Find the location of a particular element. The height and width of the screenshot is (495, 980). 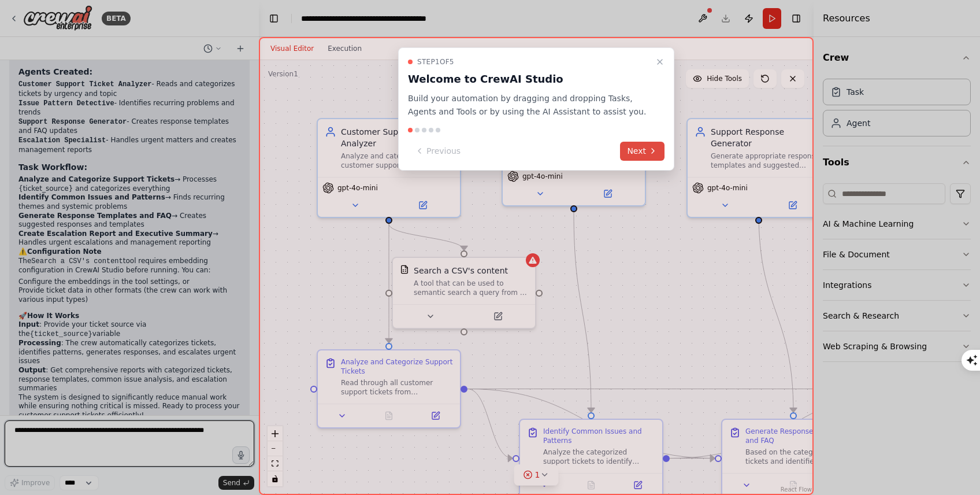

span: Step 1 of 5 is located at coordinates (436, 62).